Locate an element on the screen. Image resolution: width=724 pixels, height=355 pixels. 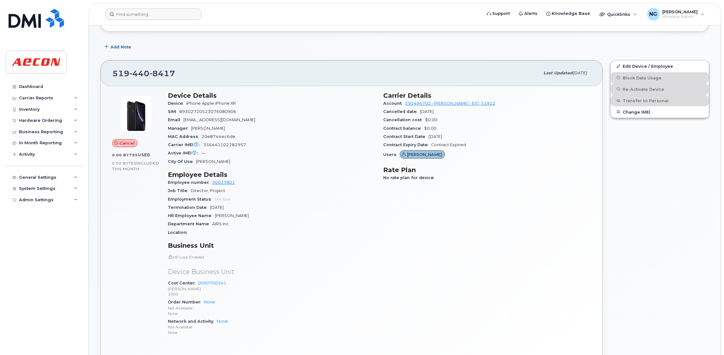
span: 440 is located at coordinates (139, 73).